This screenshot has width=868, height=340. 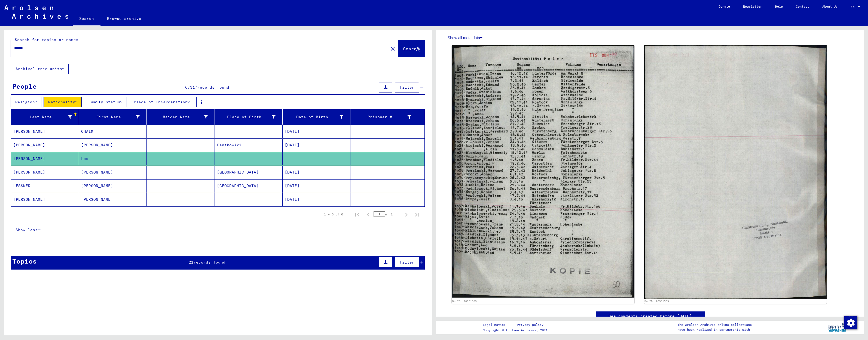 I want to click on p: The Arolsen Archives online collections, so click(x=714, y=325).